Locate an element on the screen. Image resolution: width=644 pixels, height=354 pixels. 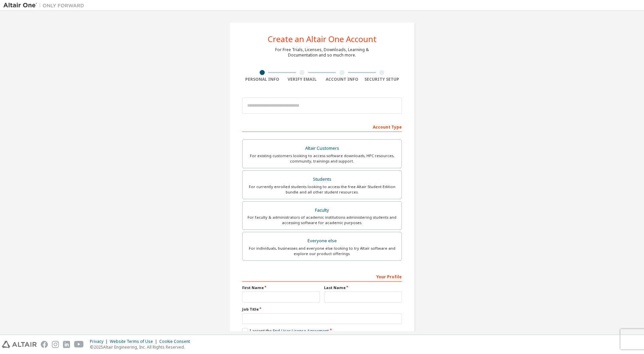
div: Account Type is located at coordinates (322, 126).